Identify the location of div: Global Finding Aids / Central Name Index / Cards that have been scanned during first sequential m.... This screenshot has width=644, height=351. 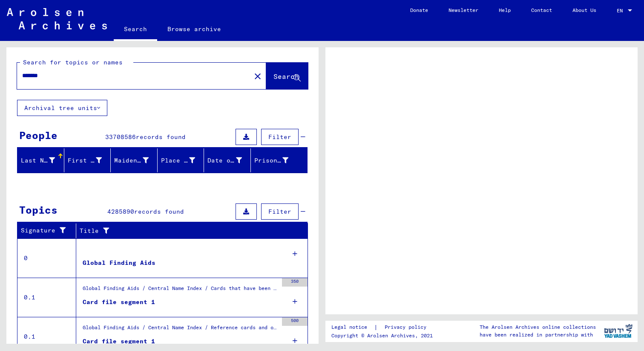
(180, 291).